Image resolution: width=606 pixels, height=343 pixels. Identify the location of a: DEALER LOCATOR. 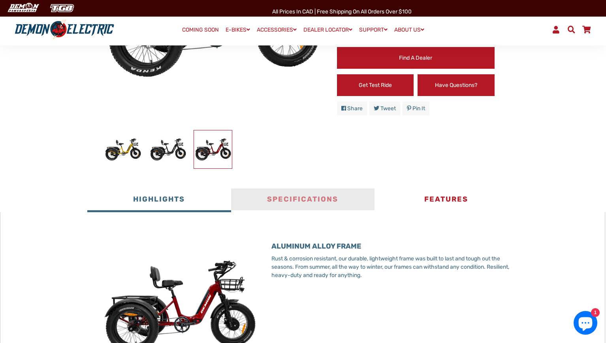
(328, 30).